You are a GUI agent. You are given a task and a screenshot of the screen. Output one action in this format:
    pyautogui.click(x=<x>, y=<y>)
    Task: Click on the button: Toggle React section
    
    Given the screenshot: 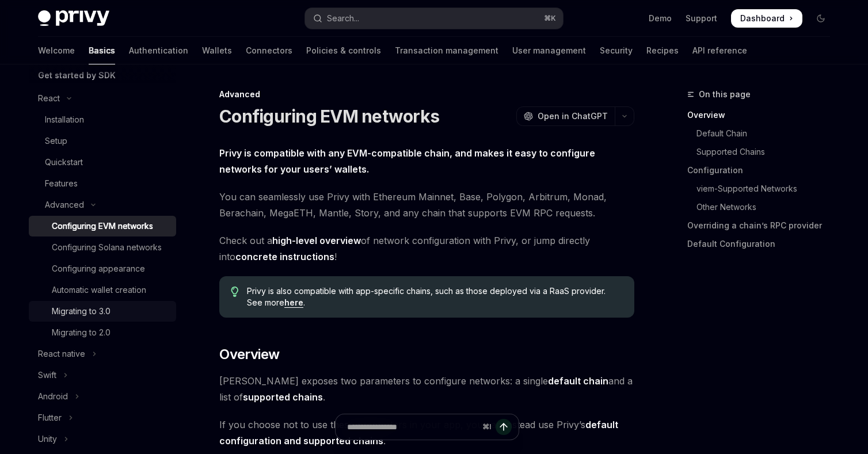 What is the action you would take?
    pyautogui.click(x=102, y=99)
    